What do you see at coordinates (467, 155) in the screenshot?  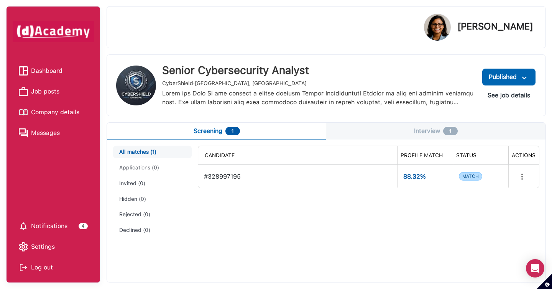 I see `span: STATUS` at bounding box center [467, 155].